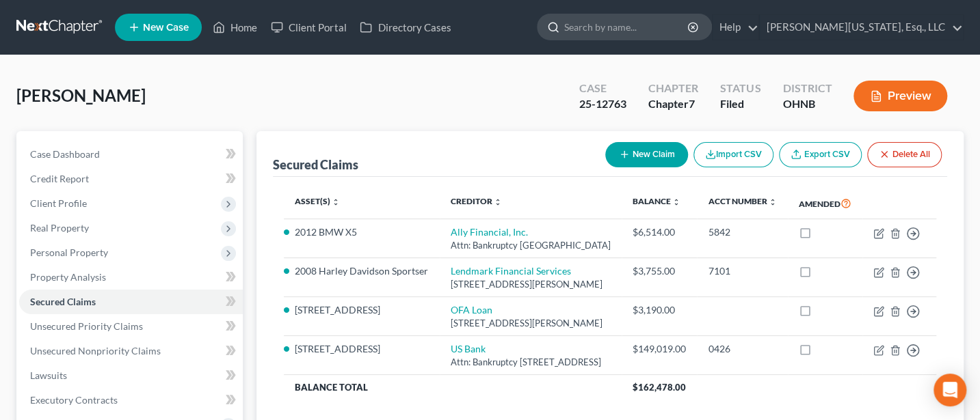 This screenshot has width=980, height=420. What do you see at coordinates (317, 201) in the screenshot?
I see `a: Asset(s) unfold_more` at bounding box center [317, 201].